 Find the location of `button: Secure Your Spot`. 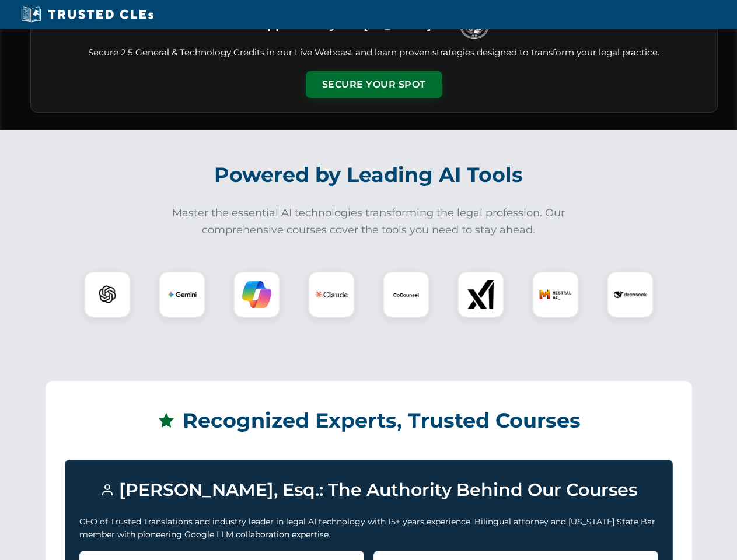

button: Secure Your Spot is located at coordinates (374, 84).